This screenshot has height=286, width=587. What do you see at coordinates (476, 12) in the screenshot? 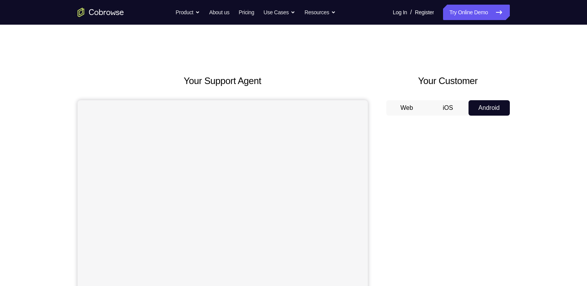
I see `a: Try Online Demo` at bounding box center [476, 12].